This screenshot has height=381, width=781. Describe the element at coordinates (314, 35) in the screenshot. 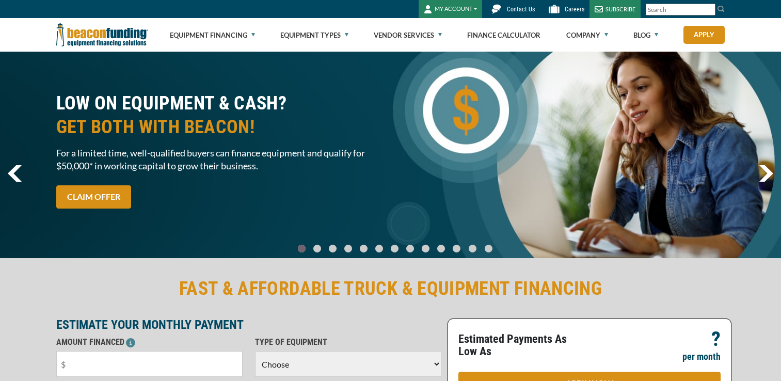

I see `a: Equipment Types` at that location.